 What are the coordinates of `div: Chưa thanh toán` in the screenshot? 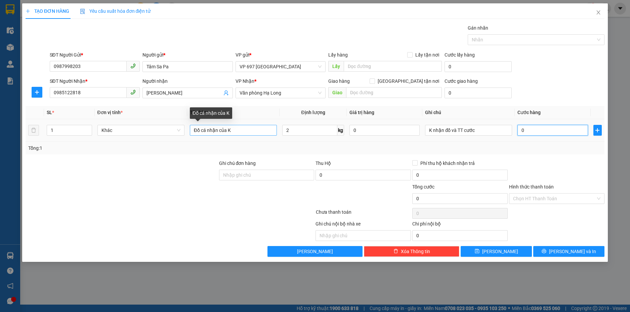 It's located at (364, 214).